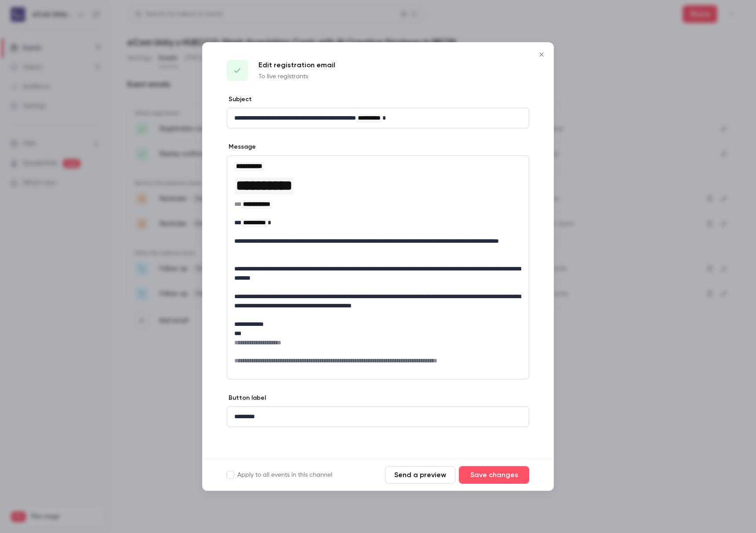 Image resolution: width=756 pixels, height=533 pixels. I want to click on button: Send a preview, so click(420, 475).